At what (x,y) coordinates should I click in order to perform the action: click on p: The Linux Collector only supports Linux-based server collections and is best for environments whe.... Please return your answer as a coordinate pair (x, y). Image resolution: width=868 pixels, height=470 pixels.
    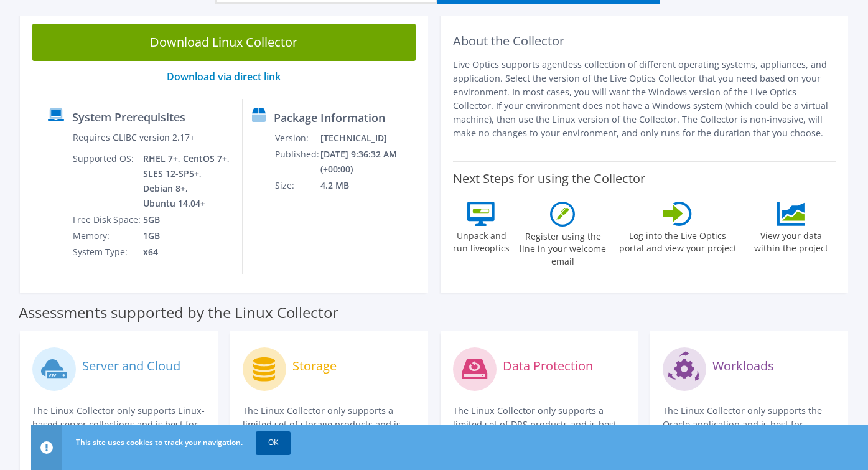
    Looking at the image, I should click on (119, 431).